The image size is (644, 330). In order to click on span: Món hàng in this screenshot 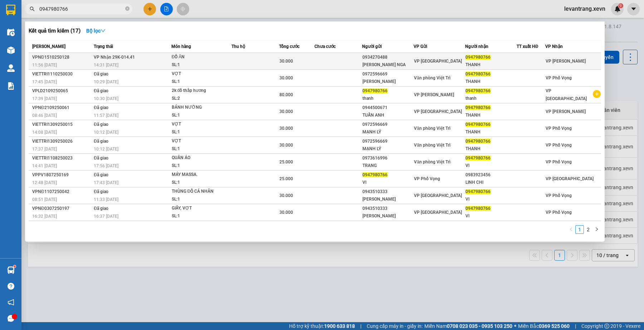, I will do `click(181, 46)`.